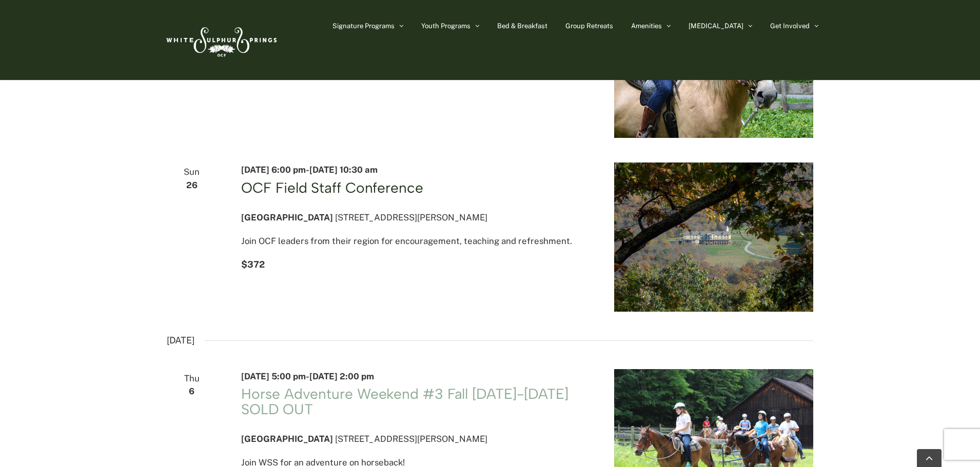  What do you see at coordinates (220, 40) in the screenshot?
I see `img: White Sulphur Springs Logo` at bounding box center [220, 40].